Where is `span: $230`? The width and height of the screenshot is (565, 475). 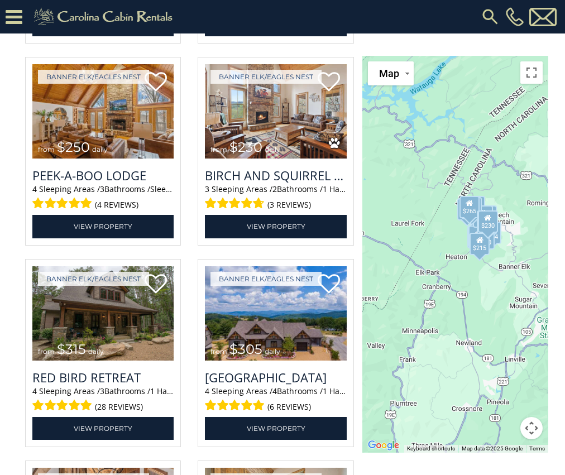
span: $230 is located at coordinates (245, 147).